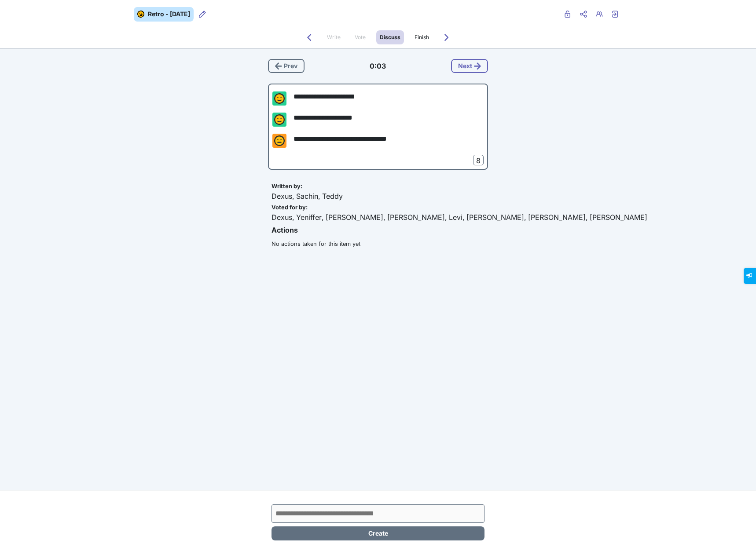 The image size is (756, 551). I want to click on button: Private, so click(567, 14).